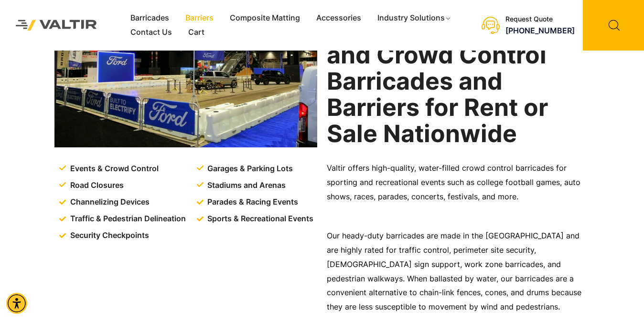 This screenshot has width=644, height=320. I want to click on p: Valtir offers high-quality, water-filled crowd control barricades for sporting and recreational e..., so click(458, 183).